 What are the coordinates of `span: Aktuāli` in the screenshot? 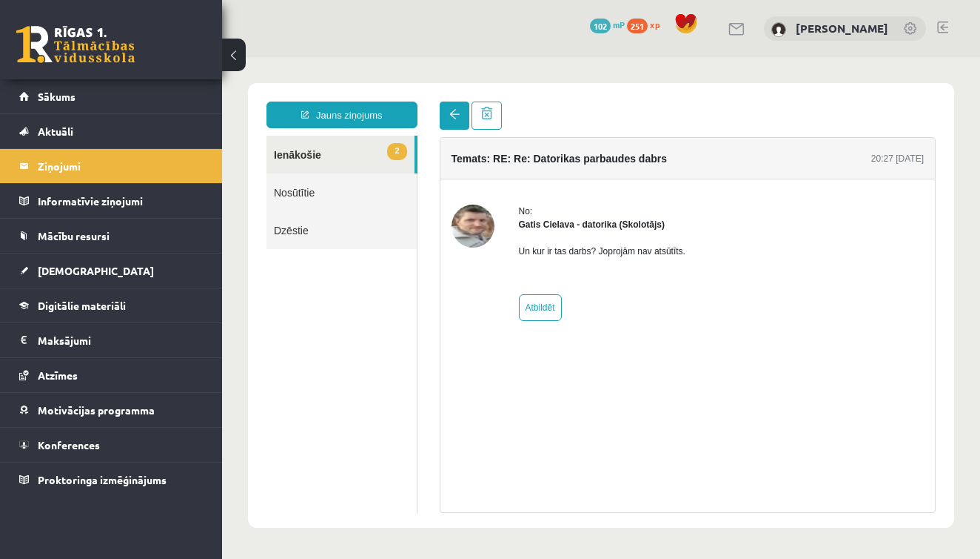 It's located at (56, 132).